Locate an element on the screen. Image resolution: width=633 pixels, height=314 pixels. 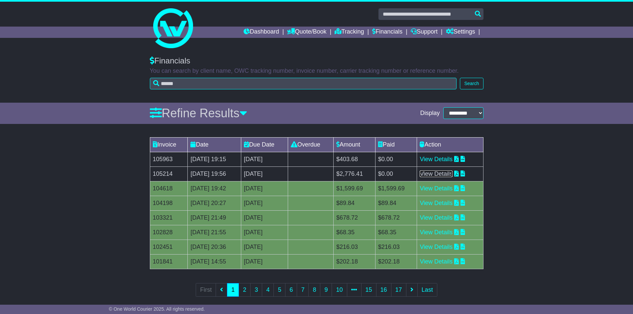
td: Paid is located at coordinates (396, 145).